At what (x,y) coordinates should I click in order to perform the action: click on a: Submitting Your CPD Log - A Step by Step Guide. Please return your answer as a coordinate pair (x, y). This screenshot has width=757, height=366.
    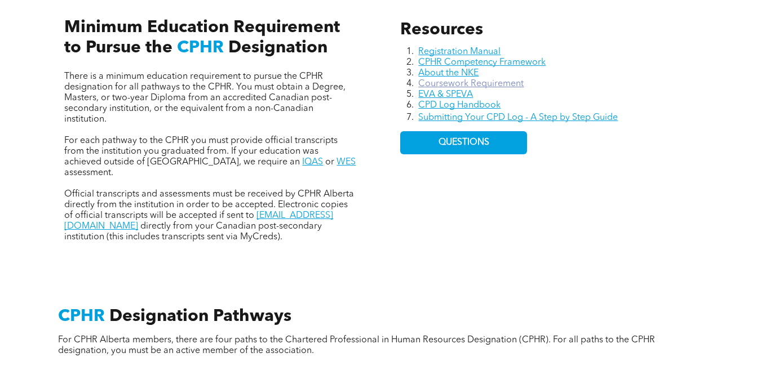
    Looking at the image, I should click on (518, 118).